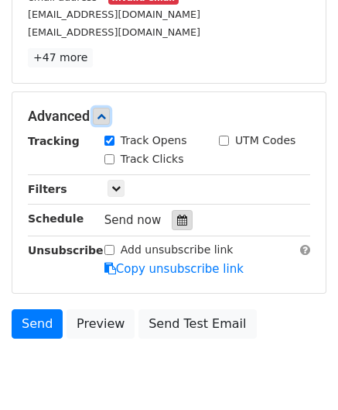 The image size is (338, 410). What do you see at coordinates (154, 140) in the screenshot?
I see `label: Track Opens` at bounding box center [154, 140].